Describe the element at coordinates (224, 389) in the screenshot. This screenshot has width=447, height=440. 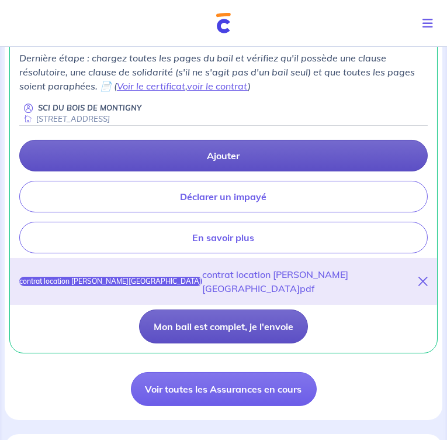
I see `a: Voir toutes les Assurances en cours` at that location.